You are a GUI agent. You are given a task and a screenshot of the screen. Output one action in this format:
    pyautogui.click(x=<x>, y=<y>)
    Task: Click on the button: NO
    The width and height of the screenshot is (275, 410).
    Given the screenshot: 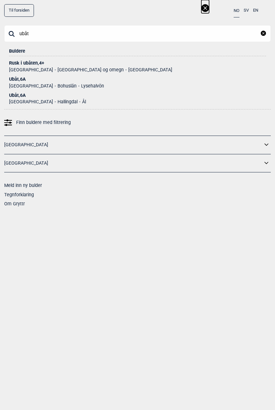 What is the action you would take?
    pyautogui.click(x=236, y=11)
    